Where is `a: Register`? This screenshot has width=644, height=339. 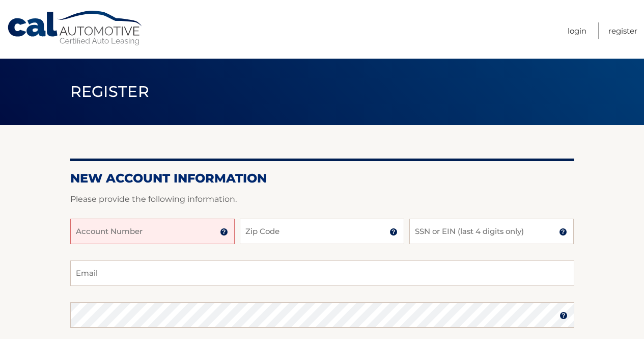
a: Register is located at coordinates (623, 31).